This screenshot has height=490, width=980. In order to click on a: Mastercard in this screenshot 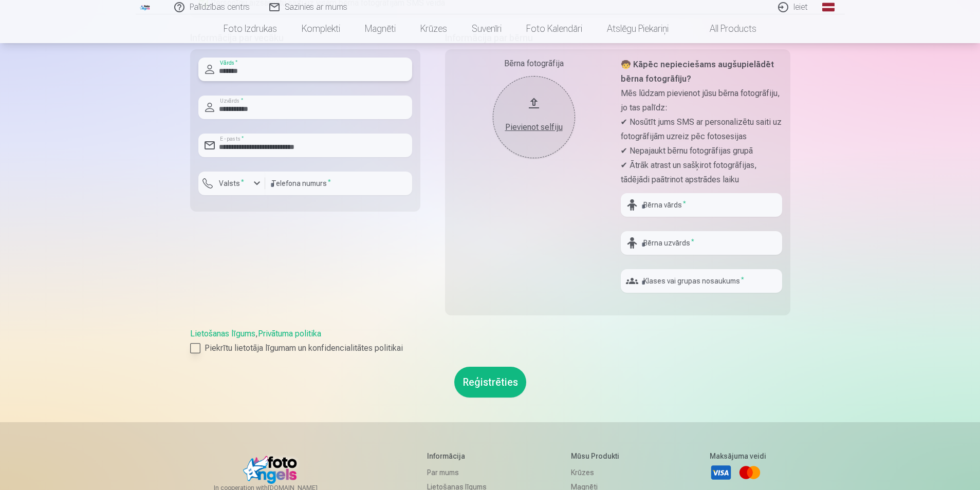, I will do `click(750, 473)`.